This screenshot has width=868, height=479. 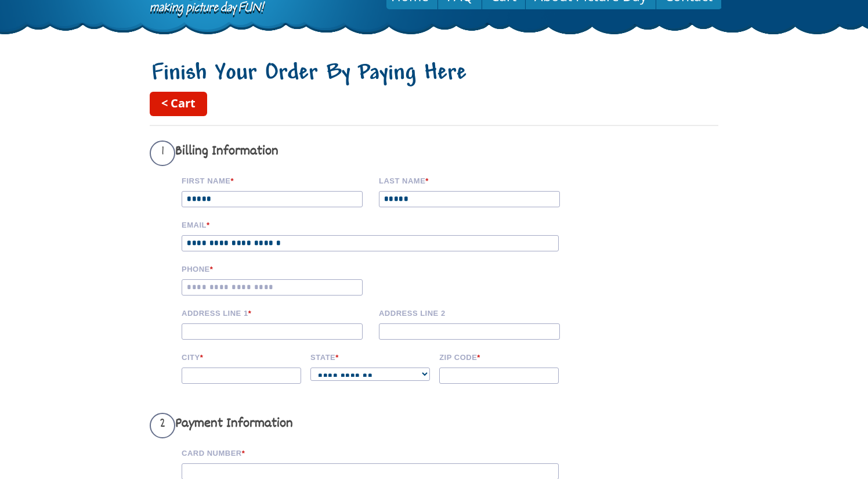 What do you see at coordinates (178, 104) in the screenshot?
I see `a: < Cart` at bounding box center [178, 104].